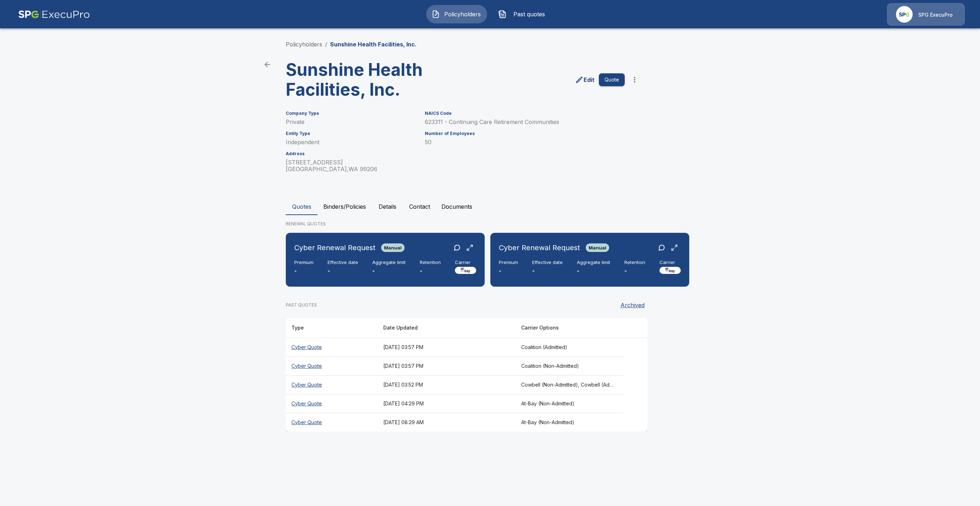 The height and width of the screenshot is (506, 980). Describe the element at coordinates (351, 44) in the screenshot. I see `nav: breadcrumb` at that location.